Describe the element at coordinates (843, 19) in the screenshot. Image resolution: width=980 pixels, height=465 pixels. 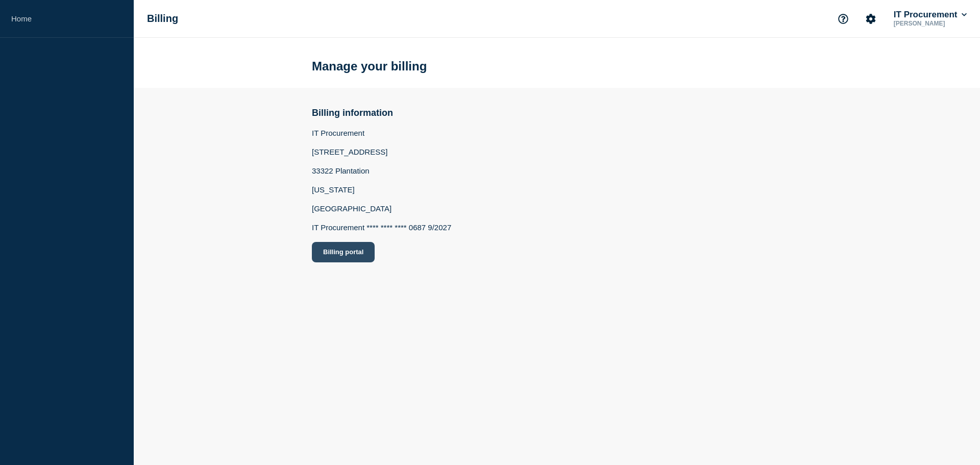
I see `button: Support` at that location.